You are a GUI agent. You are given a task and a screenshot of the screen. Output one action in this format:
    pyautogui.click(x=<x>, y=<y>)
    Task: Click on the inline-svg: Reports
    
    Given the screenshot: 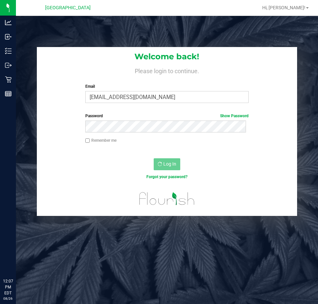 What is the action you would take?
    pyautogui.click(x=8, y=94)
    